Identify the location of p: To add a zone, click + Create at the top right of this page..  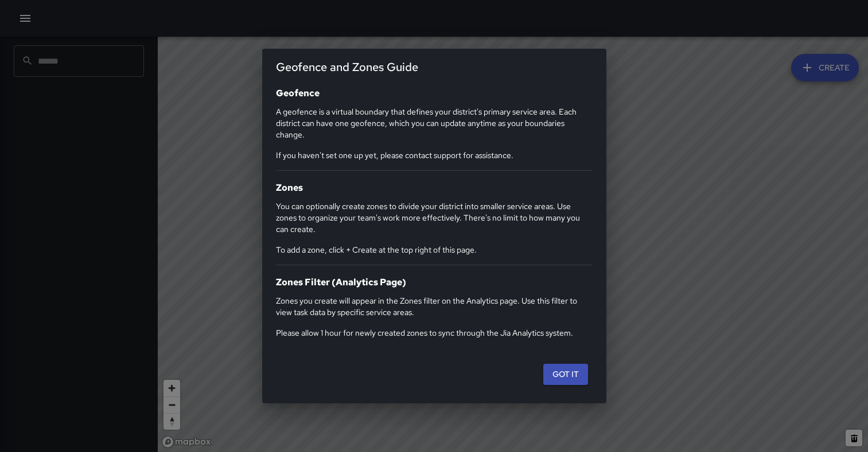
(434, 250).